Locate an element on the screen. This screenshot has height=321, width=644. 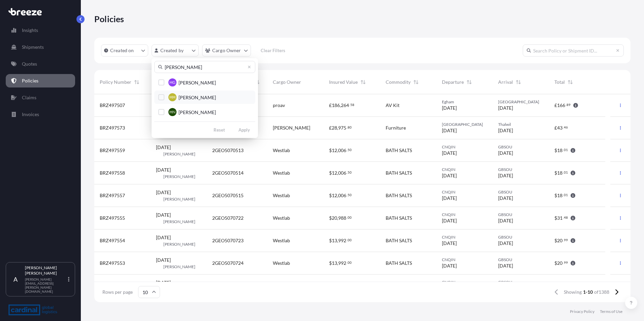
span: HN is located at coordinates (172, 112).